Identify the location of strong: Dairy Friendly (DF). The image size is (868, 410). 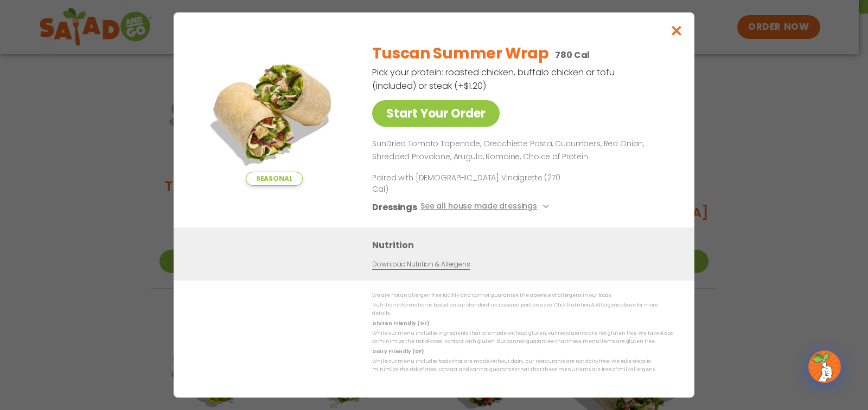
(398, 352).